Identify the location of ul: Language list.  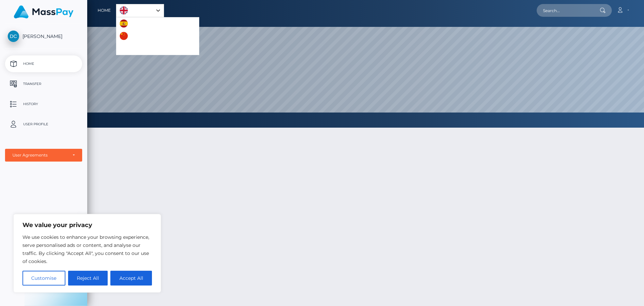
(157, 36).